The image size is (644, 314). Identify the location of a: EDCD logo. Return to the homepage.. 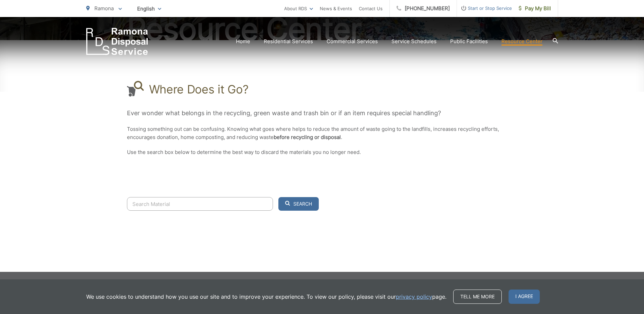
(117, 41).